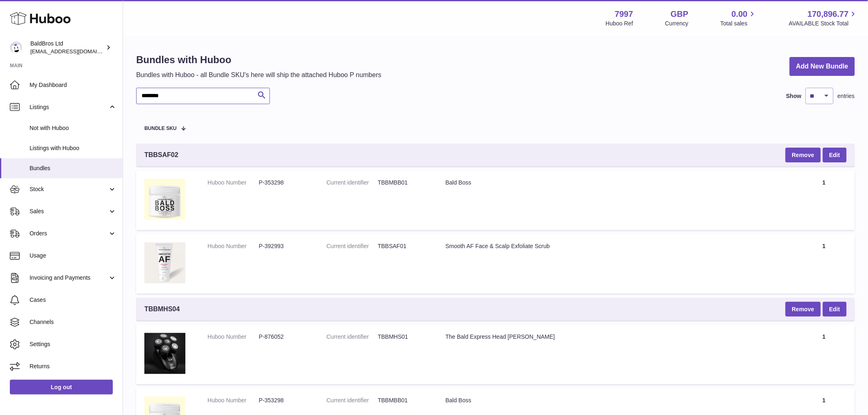 The width and height of the screenshot is (868, 415). What do you see at coordinates (16, 47) in the screenshot?
I see `img: internalAdmin-7997@internal.huboo.com` at bounding box center [16, 47].